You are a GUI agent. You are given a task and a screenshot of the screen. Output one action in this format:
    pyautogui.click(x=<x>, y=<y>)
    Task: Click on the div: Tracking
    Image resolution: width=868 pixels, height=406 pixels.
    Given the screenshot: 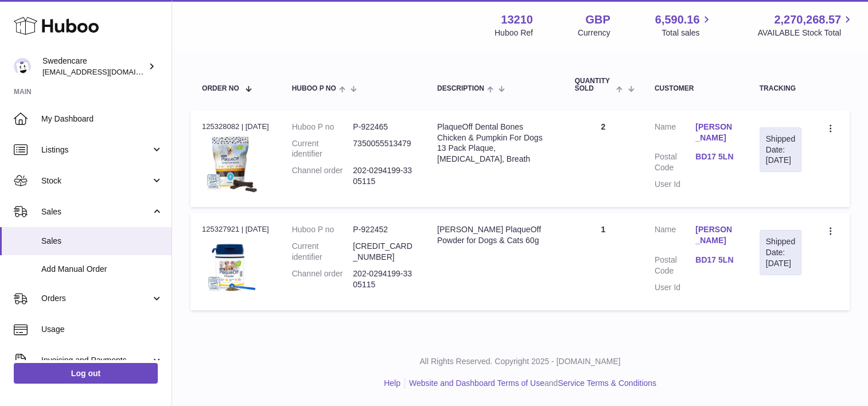 What is the action you would take?
    pyautogui.click(x=780, y=88)
    